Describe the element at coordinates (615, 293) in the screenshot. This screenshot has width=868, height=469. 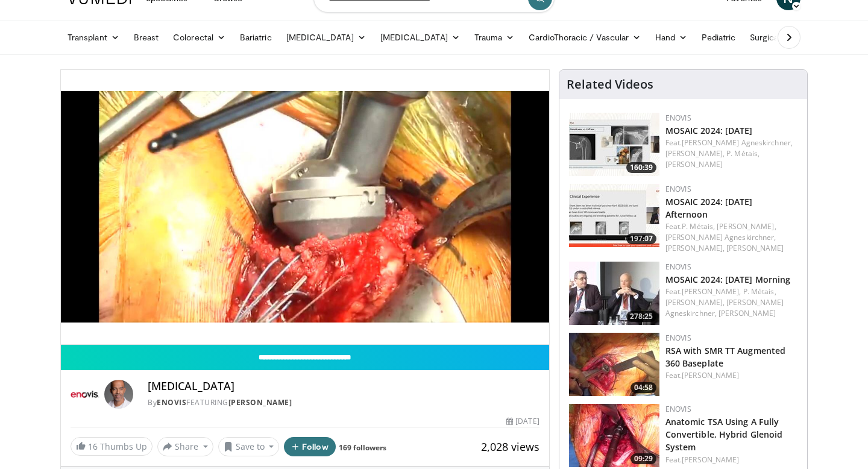
I see `a: 278:25` at that location.